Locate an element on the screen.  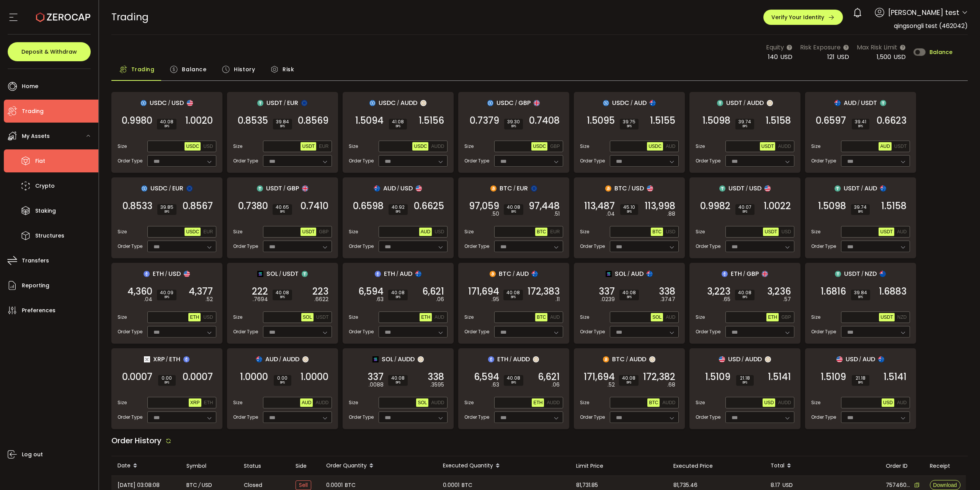
span: Risk Exposure is located at coordinates (820, 47).